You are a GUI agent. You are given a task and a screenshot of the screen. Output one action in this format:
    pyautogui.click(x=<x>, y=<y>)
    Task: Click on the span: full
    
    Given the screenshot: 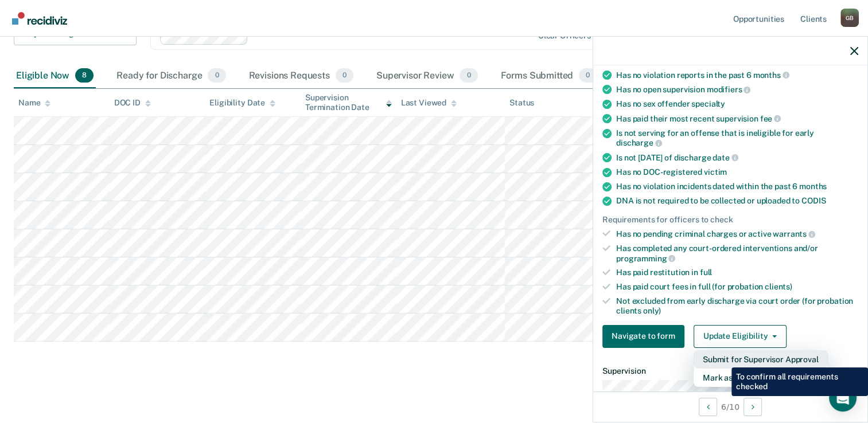 What is the action you would take?
    pyautogui.click(x=706, y=272)
    